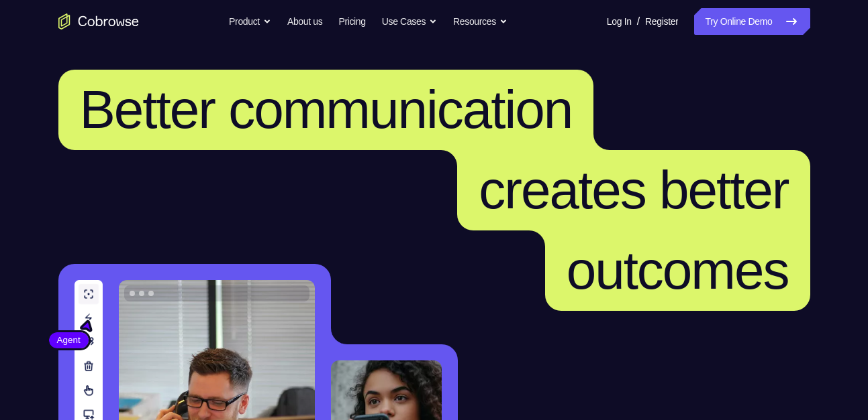 The height and width of the screenshot is (420, 868). Describe the element at coordinates (99, 21) in the screenshot. I see `a: Go to the home page` at that location.